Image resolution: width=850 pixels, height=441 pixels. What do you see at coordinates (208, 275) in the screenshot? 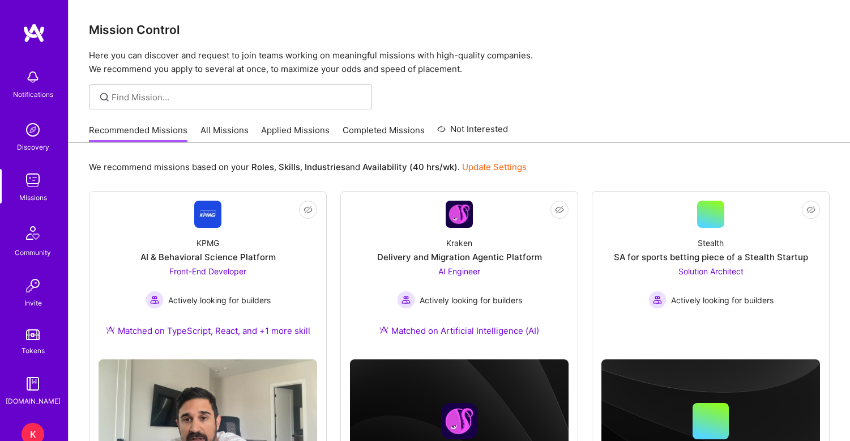
I see `a: Company LogoKPMGAI & Behavioral Science PlatformFront-End Developer Actively looking for builders...` at bounding box center [208, 275].